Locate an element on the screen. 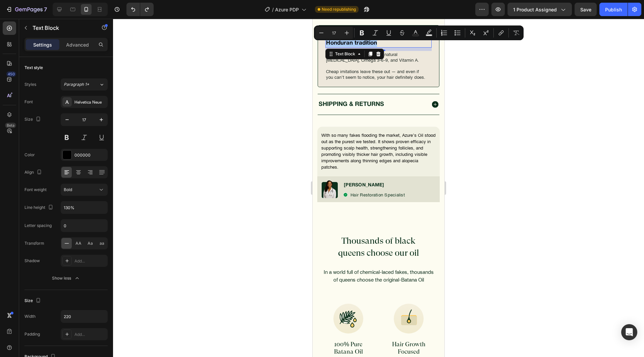 The height and width of the screenshot is (357, 644). button: Publish is located at coordinates (613, 9).